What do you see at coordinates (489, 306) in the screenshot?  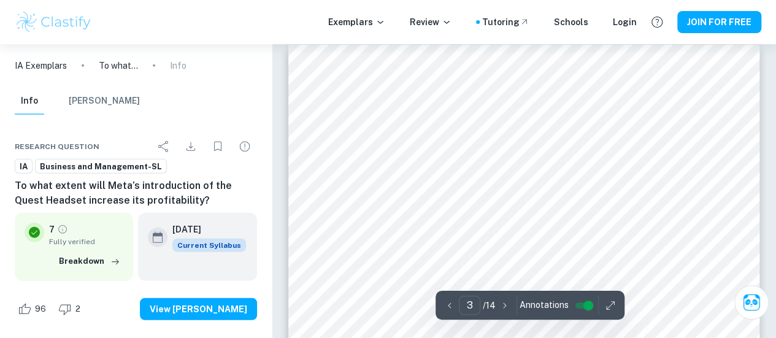 I see `p: / 14` at bounding box center [489, 306].